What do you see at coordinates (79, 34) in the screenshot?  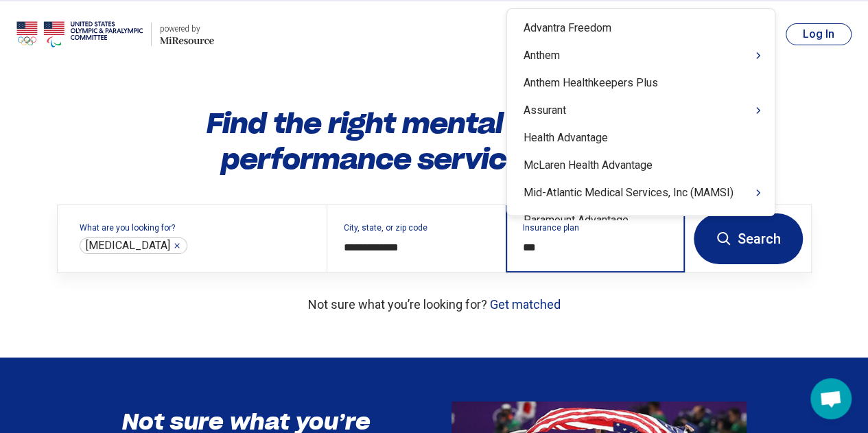 I see `img: USOPC` at bounding box center [79, 34].